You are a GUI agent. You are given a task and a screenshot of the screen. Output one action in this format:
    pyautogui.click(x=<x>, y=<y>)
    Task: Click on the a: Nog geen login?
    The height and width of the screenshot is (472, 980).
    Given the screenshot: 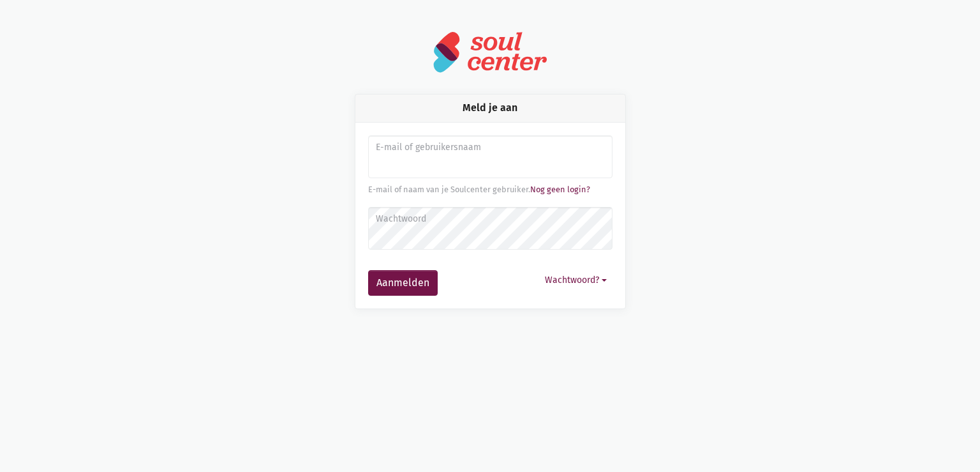 What is the action you would take?
    pyautogui.click(x=560, y=189)
    